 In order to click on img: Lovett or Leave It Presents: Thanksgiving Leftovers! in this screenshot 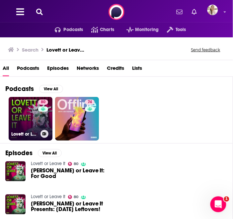, I will do `click(15, 205)`.